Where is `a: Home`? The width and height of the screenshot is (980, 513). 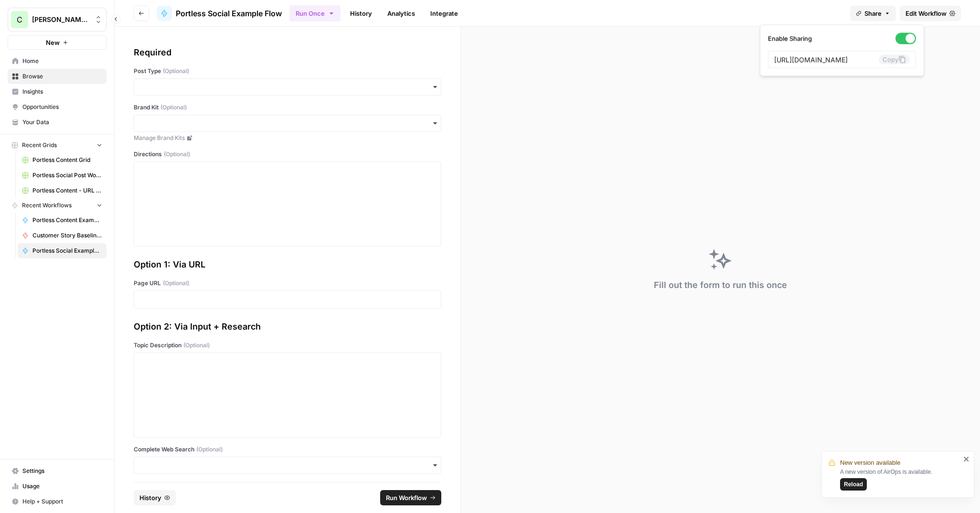
a: Home is located at coordinates (57, 61).